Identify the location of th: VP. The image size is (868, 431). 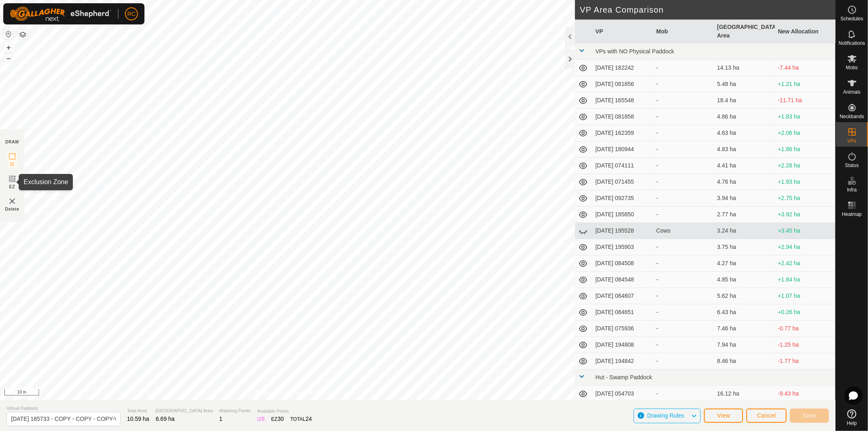
(622, 32).